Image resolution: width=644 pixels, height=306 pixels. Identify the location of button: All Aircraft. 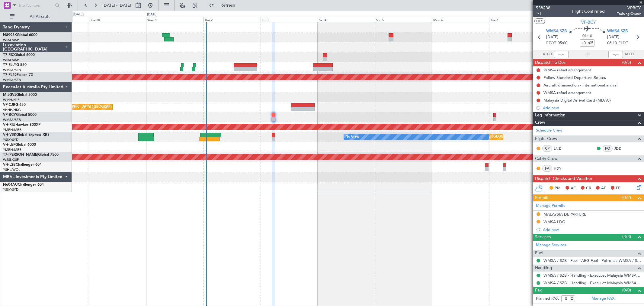
(36, 16).